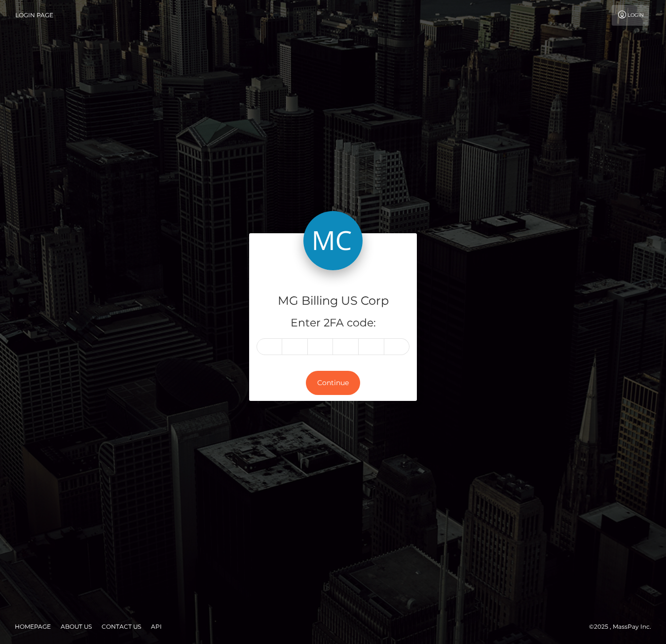 The height and width of the screenshot is (644, 666). What do you see at coordinates (623, 627) in the screenshot?
I see `div: © 2025 , MassPay Inc.` at bounding box center [623, 627].